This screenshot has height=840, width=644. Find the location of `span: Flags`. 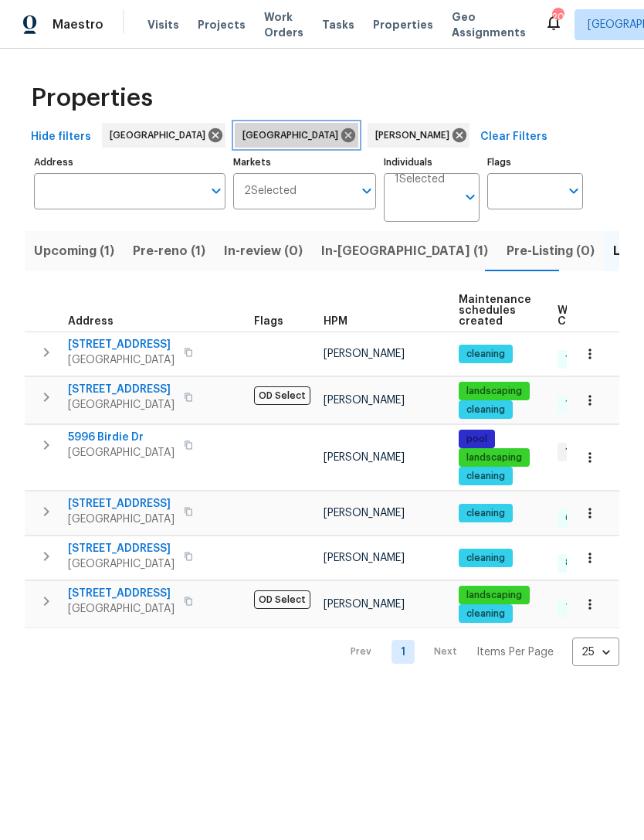

span: Flags is located at coordinates (269, 321).